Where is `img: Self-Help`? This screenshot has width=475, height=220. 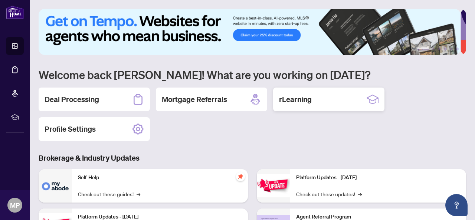
img: Self-Help is located at coordinates (55, 186).